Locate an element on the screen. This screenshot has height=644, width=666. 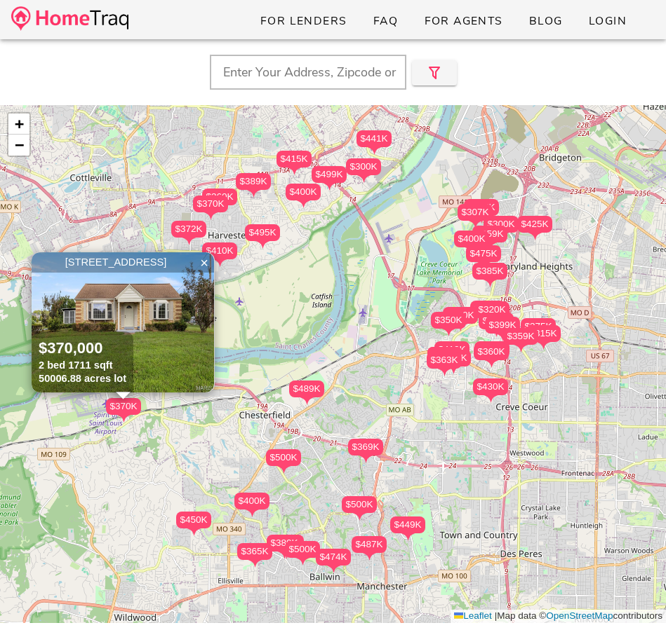
div: $499K is located at coordinates (329, 175).